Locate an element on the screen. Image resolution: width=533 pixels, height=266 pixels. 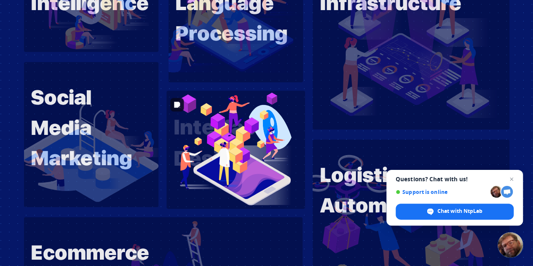
div: Chat with NtpLab is located at coordinates (455, 212).